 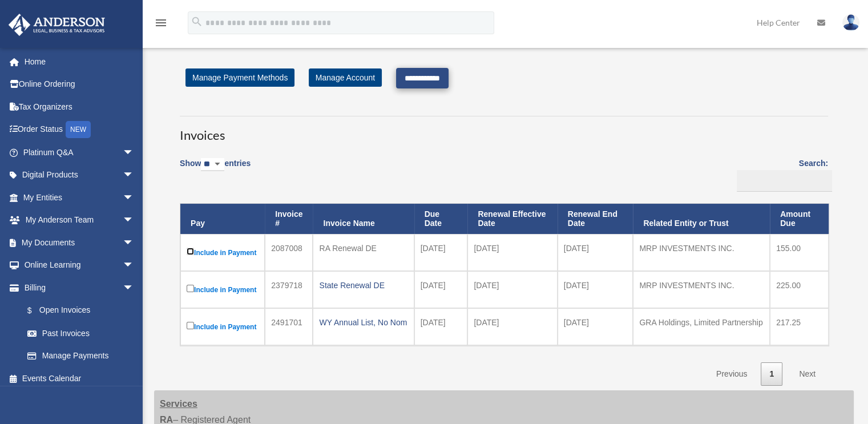 I want to click on i: search, so click(x=197, y=22).